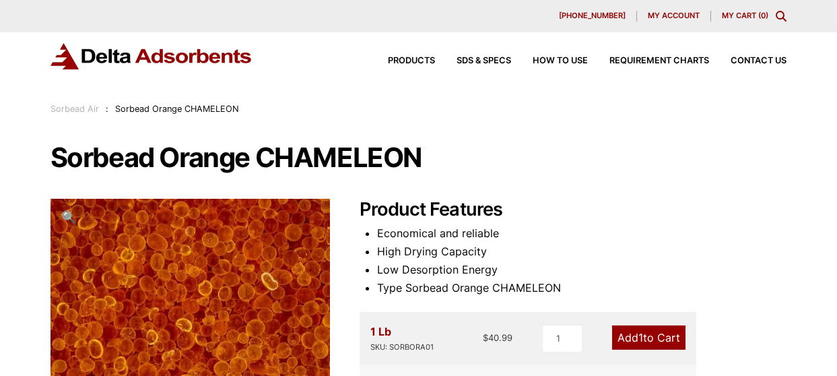  Describe the element at coordinates (151, 56) in the screenshot. I see `a: Delta Adsorbents` at that location.